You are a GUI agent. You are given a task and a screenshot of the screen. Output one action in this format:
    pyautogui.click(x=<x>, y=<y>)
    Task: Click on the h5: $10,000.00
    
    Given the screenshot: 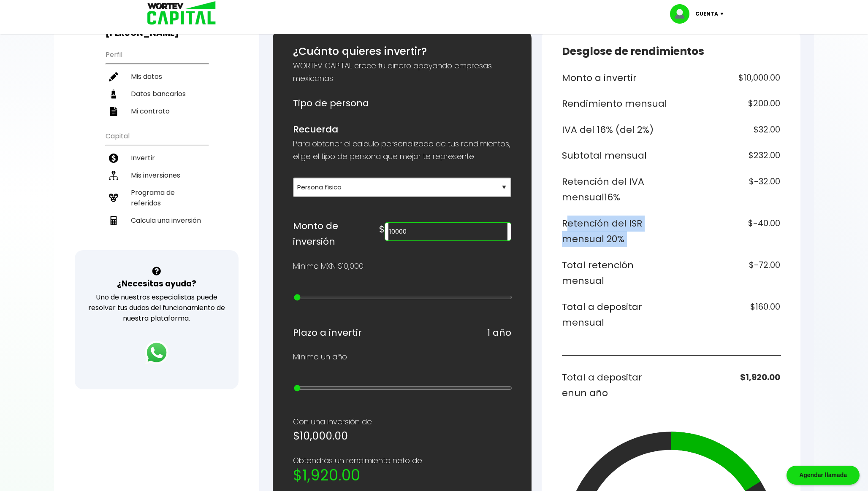 What is the action you would take?
    pyautogui.click(x=402, y=436)
    